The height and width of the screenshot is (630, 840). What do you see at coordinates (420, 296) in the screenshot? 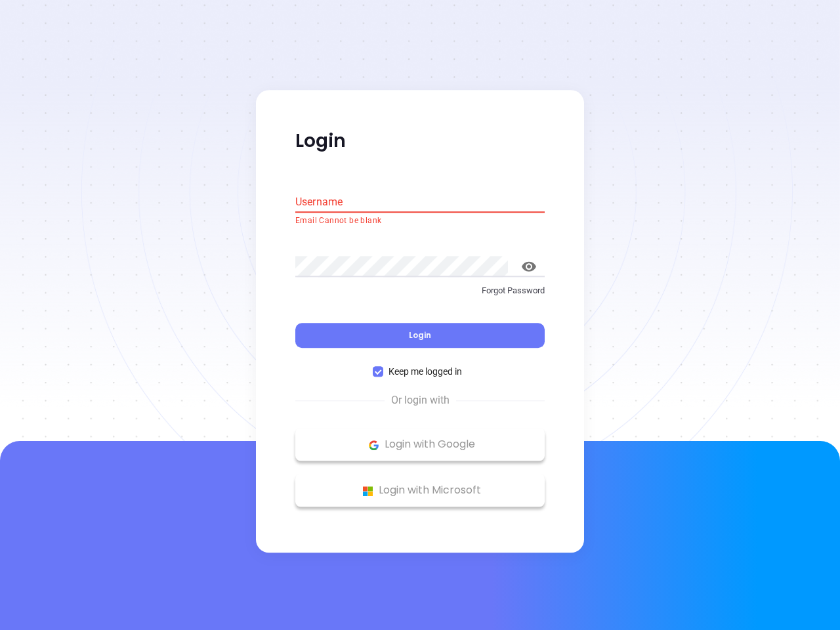
I see `a: Forgot Password` at bounding box center [420, 296].